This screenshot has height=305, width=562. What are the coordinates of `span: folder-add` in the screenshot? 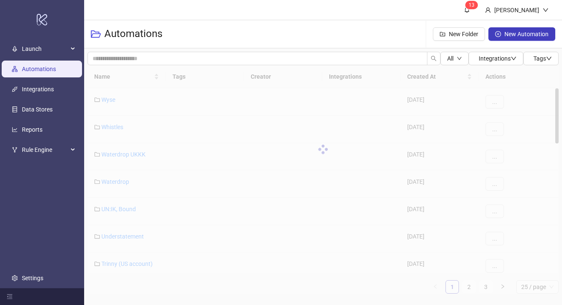 It's located at (442, 34).